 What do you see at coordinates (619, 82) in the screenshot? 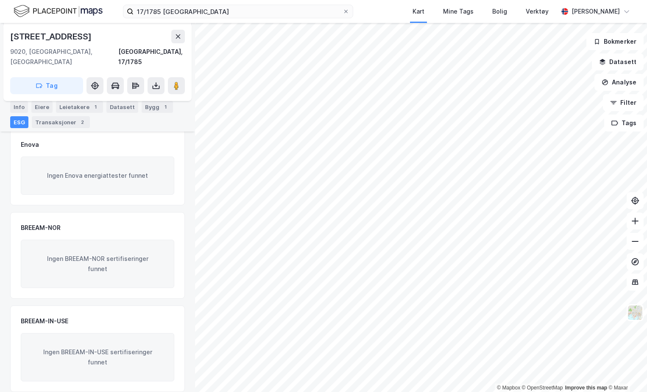
I see `button: Analyse` at bounding box center [619, 82].